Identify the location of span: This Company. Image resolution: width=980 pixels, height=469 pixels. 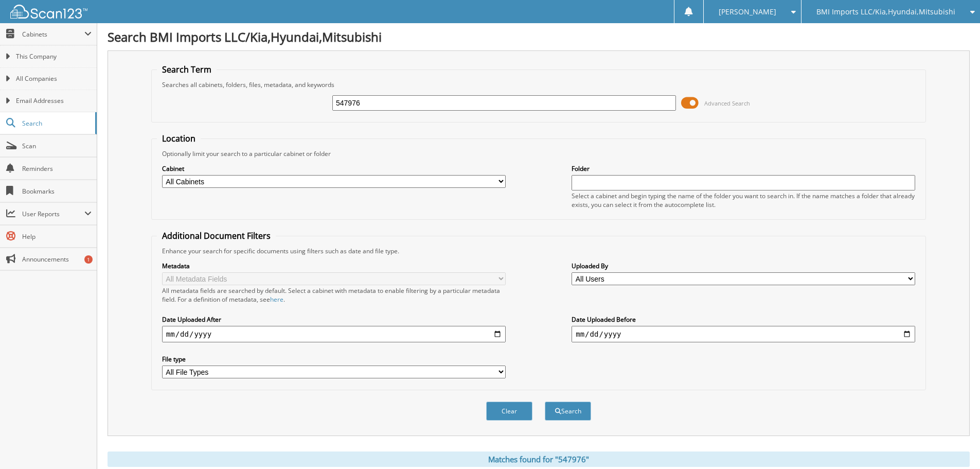
(53, 57).